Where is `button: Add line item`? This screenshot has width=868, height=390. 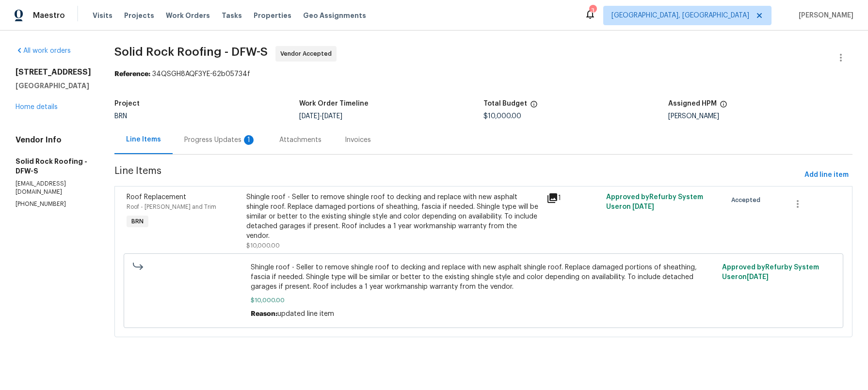 button: Add line item is located at coordinates (827, 175).